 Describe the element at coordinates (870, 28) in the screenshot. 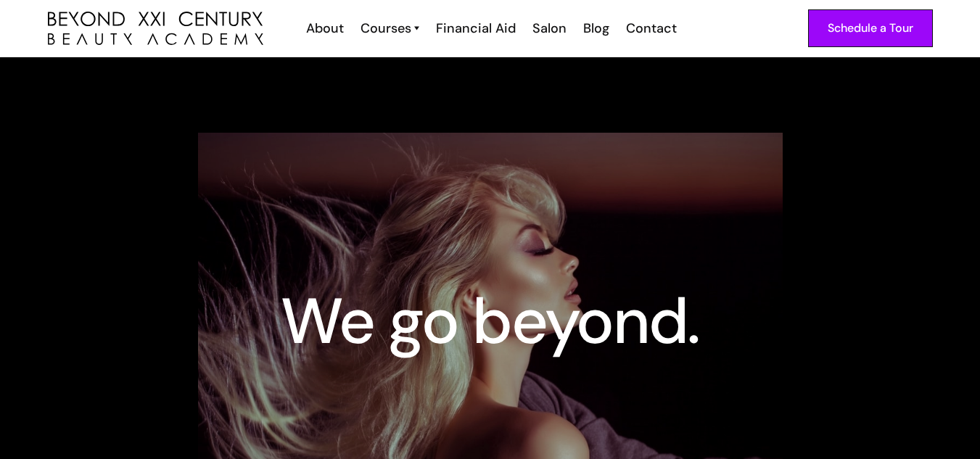

I see `div: Schedule a Tour` at that location.